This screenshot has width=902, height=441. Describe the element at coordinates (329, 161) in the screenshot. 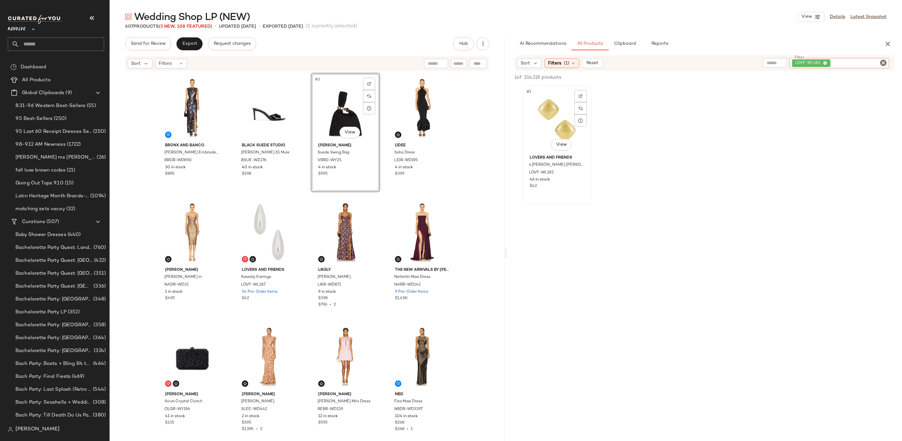

I see `span: VBRD-WY25` at that location.